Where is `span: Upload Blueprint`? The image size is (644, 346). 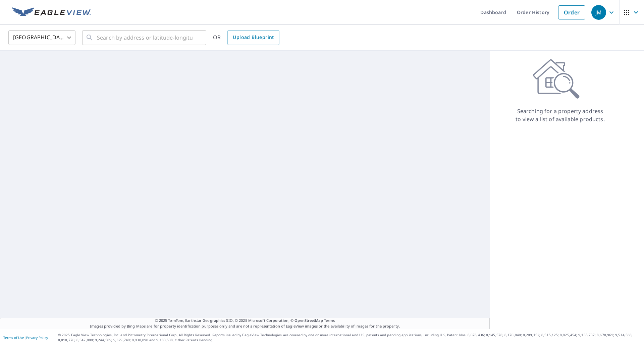
span: Upload Blueprint is located at coordinates (253, 37).